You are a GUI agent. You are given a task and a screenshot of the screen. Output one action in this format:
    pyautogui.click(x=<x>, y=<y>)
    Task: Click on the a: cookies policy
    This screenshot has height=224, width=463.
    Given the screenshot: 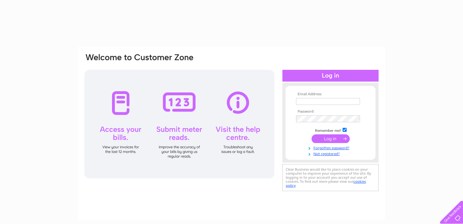 What is the action you would take?
    pyautogui.click(x=326, y=183)
    